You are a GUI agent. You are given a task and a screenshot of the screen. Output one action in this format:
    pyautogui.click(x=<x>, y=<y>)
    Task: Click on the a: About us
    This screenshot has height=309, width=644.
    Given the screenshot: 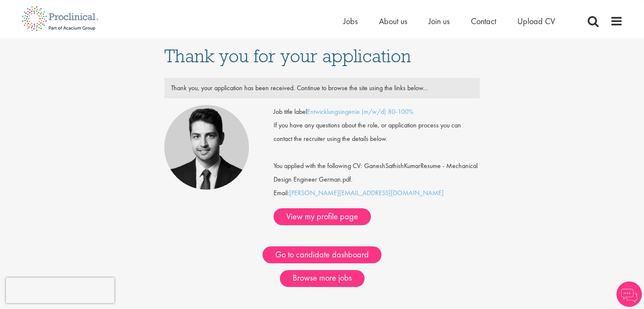 What is the action you would take?
    pyautogui.click(x=393, y=21)
    